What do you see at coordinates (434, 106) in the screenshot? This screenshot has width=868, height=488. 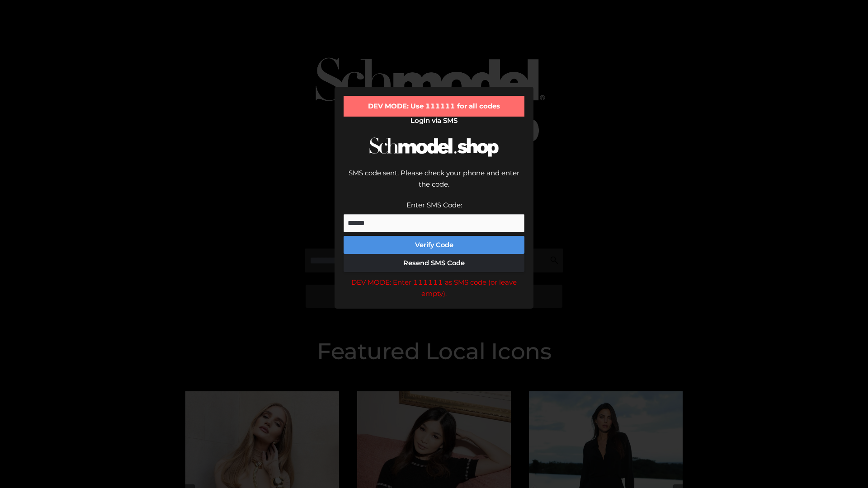 I see `div: DEV MODE: Use 111111 for all codes` at bounding box center [434, 106].